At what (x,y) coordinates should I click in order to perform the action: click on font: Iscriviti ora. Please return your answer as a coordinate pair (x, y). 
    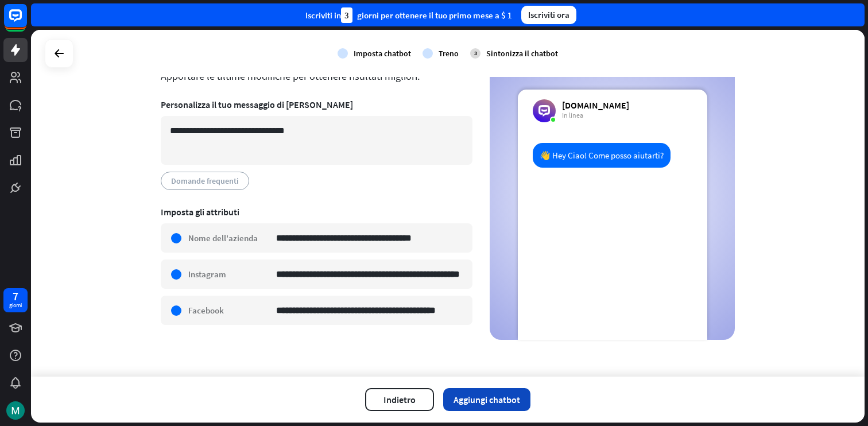
    Looking at the image, I should click on (549, 14).